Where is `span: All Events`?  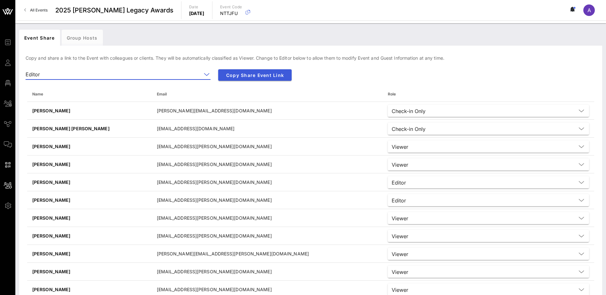 span: All Events is located at coordinates (39, 10).